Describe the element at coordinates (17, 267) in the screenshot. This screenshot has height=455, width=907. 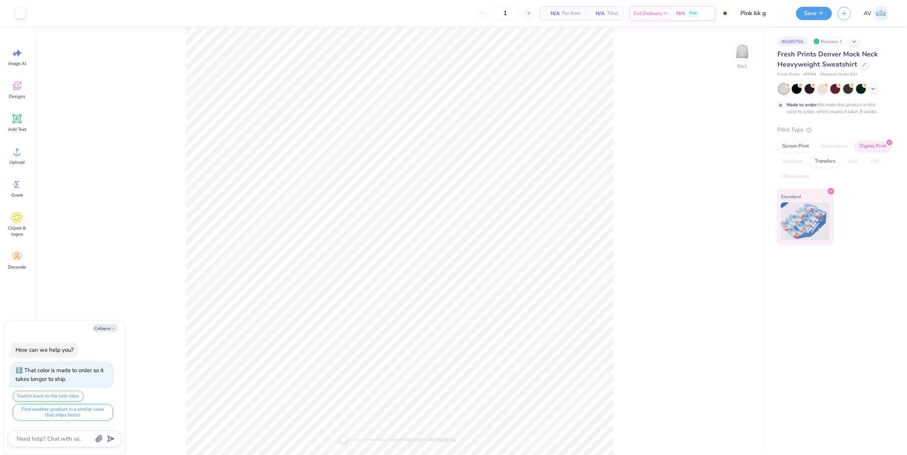
I see `span: Decorate` at that location.